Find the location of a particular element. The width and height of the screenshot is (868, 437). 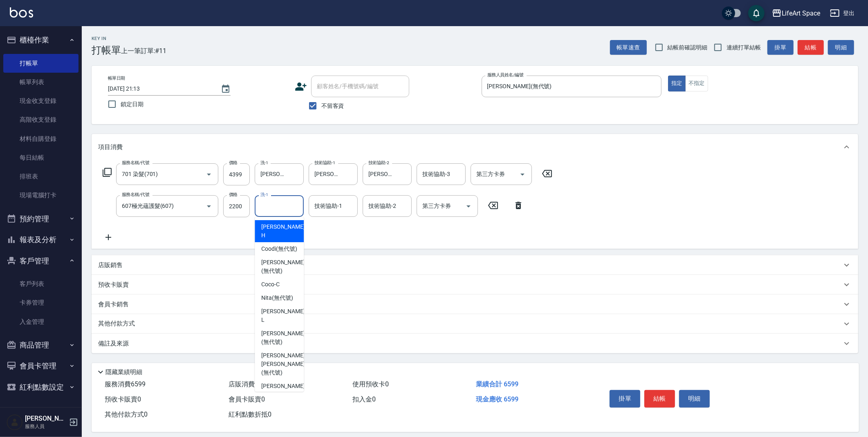

span: 使用預收卡 0 is located at coordinates (370, 384).